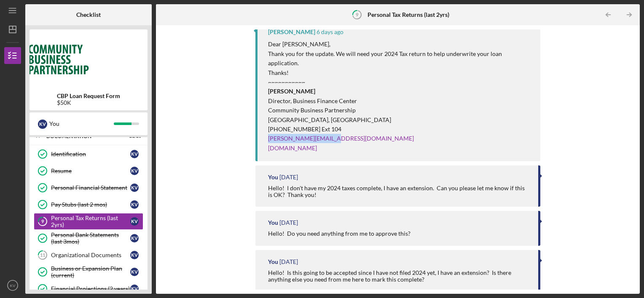 Image resolution: width=644 pixels, height=298 pixels. I want to click on div: Personal Financial Statement, so click(91, 188).